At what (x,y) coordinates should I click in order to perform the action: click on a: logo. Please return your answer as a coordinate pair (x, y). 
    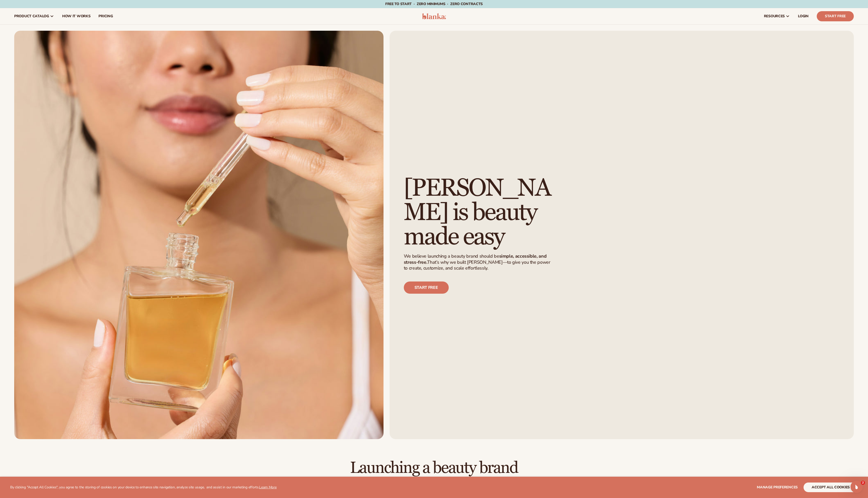
    Looking at the image, I should click on (434, 16).